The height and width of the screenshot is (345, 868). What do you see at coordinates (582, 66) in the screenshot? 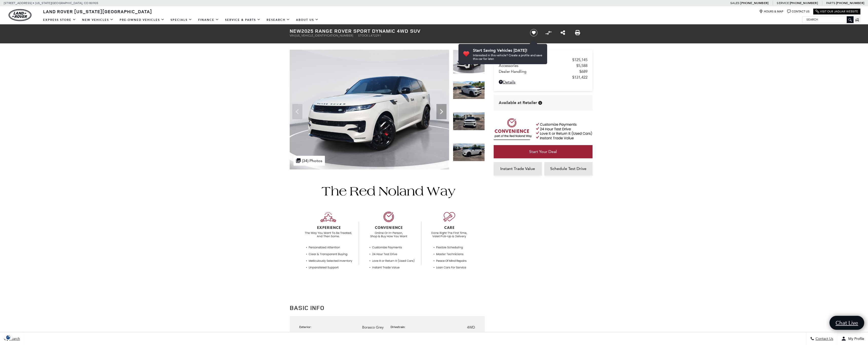
I see `span: $5,588` at bounding box center [582, 66].